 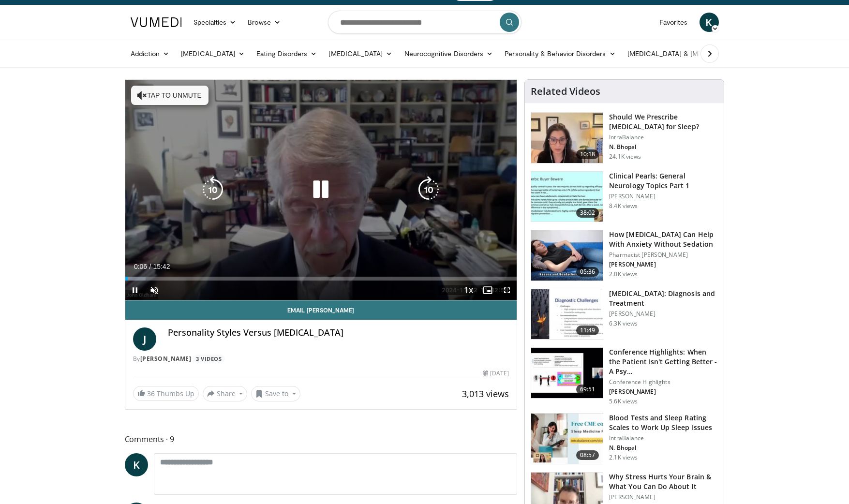 What do you see at coordinates (322, 190) in the screenshot?
I see `video-js: Video Player` at bounding box center [322, 190].